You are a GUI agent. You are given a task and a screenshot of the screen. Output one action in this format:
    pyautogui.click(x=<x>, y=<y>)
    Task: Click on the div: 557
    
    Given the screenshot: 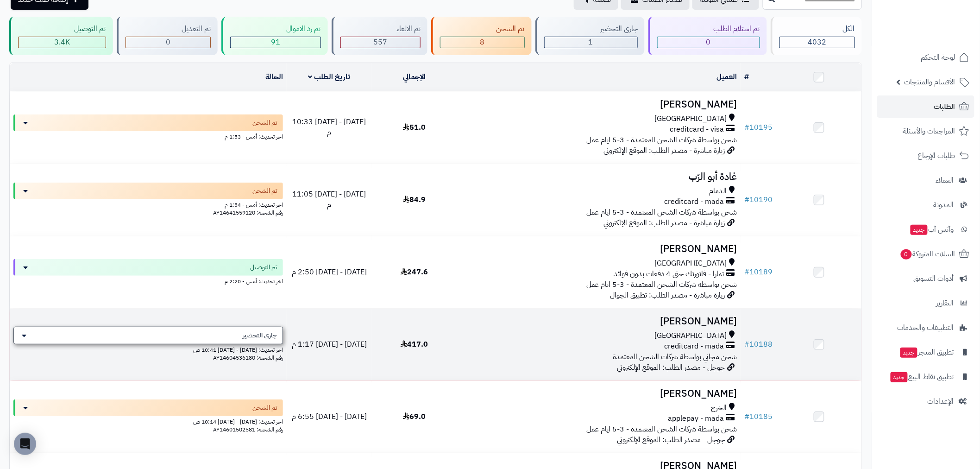 What is the action you would take?
    pyautogui.click(x=380, y=42)
    